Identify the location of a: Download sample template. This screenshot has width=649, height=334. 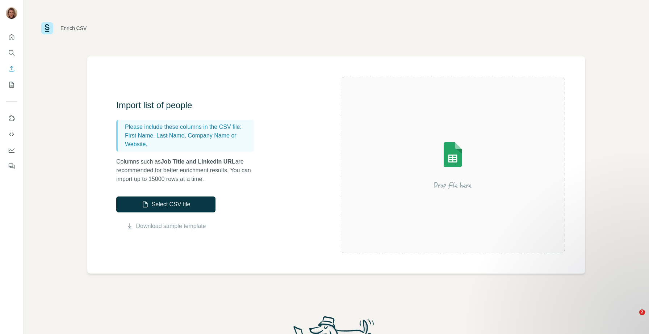
(171, 226).